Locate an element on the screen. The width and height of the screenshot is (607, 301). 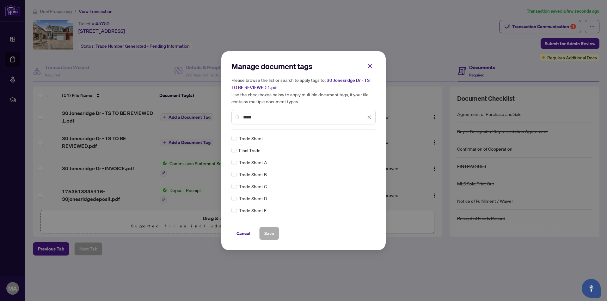
h2: Manage document tags is located at coordinates (303, 66).